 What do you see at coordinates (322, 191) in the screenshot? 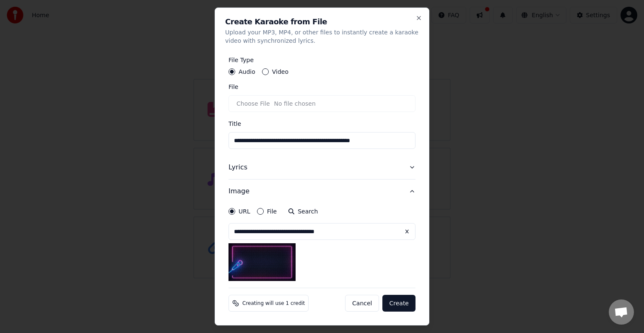
I see `button: Image` at bounding box center [322, 191].